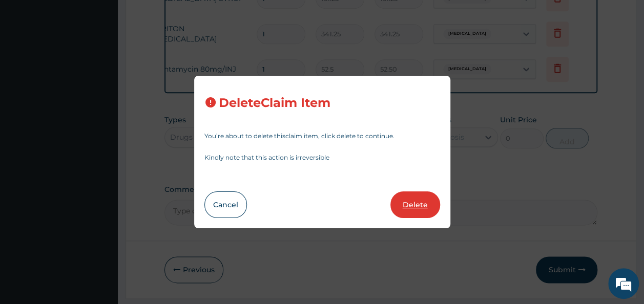 The height and width of the screenshot is (304, 644). What do you see at coordinates (322, 136) in the screenshot?
I see `p: You’re about to delete this claim item , click delete to continue.` at bounding box center [322, 136].